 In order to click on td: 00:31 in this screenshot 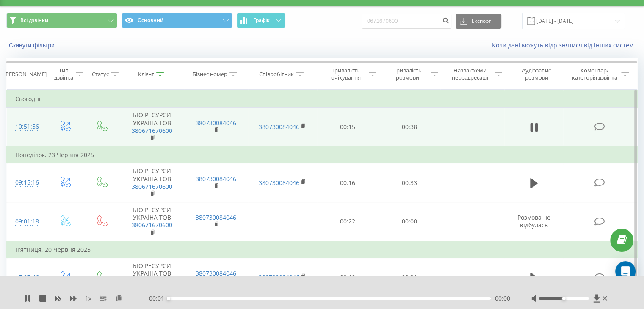, I will do `click(409, 278)`.